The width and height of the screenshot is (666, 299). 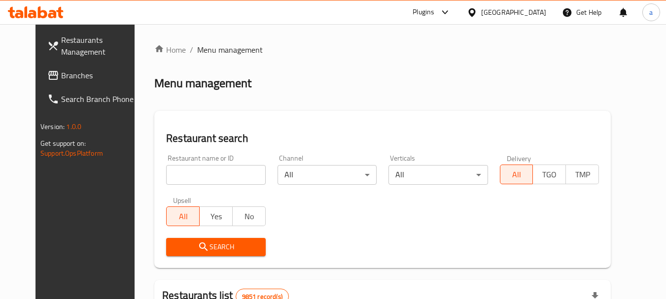 I want to click on span: 1.0.0, so click(x=73, y=127).